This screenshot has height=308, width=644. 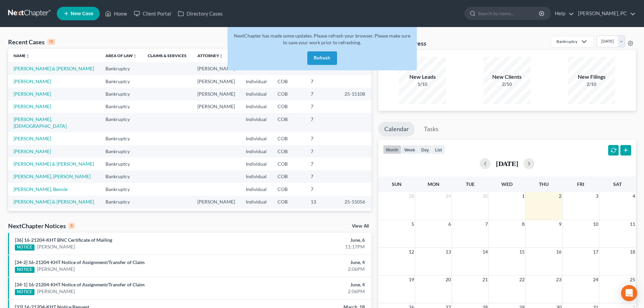 I want to click on span: 16, so click(x=559, y=252).